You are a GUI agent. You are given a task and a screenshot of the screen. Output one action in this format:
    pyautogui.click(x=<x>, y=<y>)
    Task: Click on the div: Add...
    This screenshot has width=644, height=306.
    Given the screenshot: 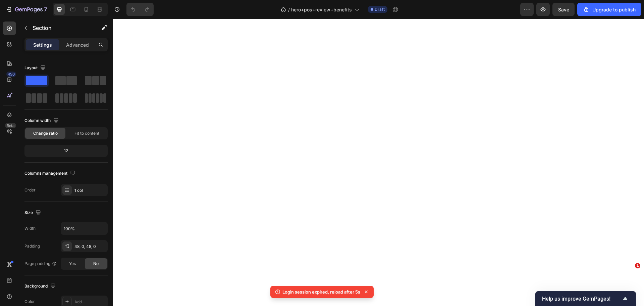 What is the action you would take?
    pyautogui.click(x=90, y=302)
    